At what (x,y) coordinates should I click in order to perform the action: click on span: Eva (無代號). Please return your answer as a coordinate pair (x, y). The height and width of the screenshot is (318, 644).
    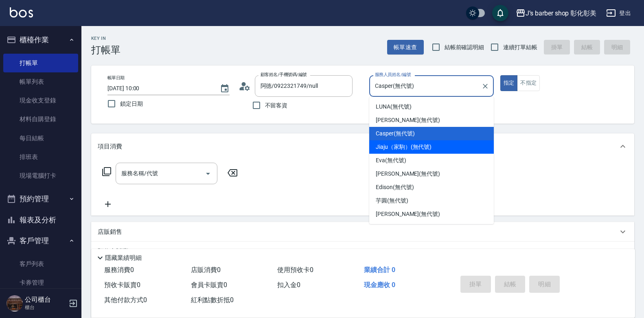
    Looking at the image, I should click on (391, 160).